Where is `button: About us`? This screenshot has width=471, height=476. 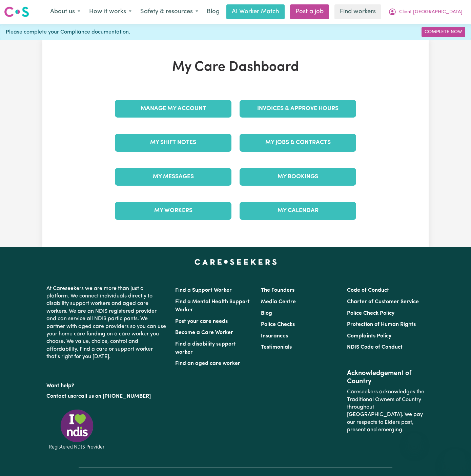
button: About us is located at coordinates (65, 12).